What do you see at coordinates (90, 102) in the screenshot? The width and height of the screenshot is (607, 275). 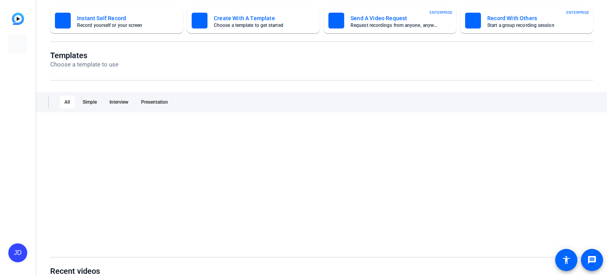 I see `div: Simple` at bounding box center [90, 102].